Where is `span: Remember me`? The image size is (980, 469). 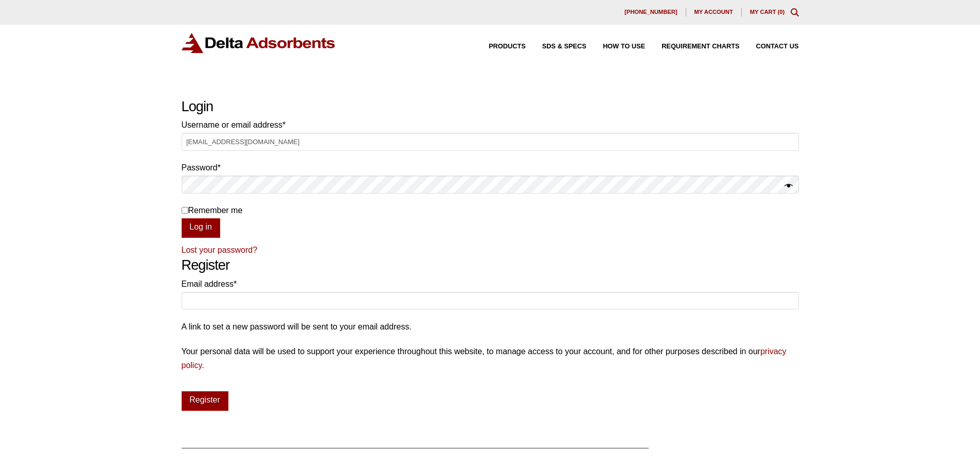 span: Remember me is located at coordinates (216, 210).